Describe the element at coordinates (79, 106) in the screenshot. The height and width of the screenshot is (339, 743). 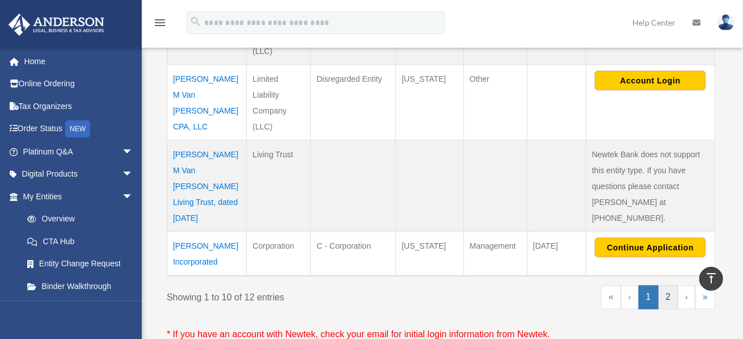
I see `a: Tax Organizers` at that location.